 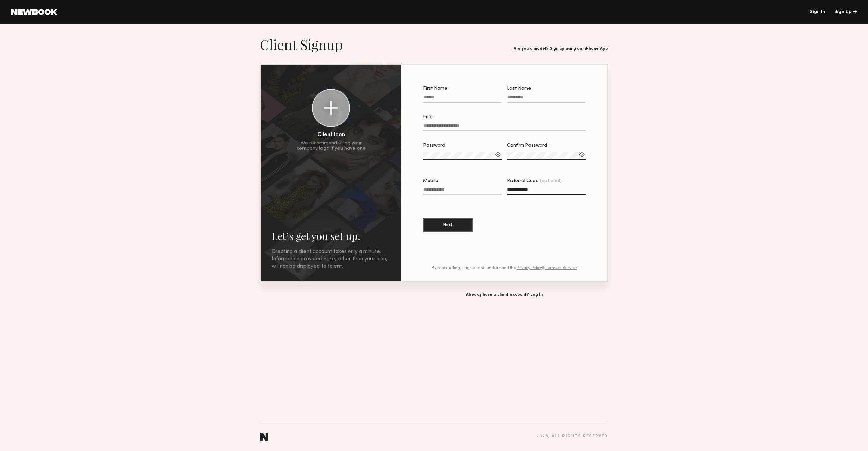 What do you see at coordinates (561, 268) in the screenshot?
I see `a: Terms of Service` at bounding box center [561, 268].